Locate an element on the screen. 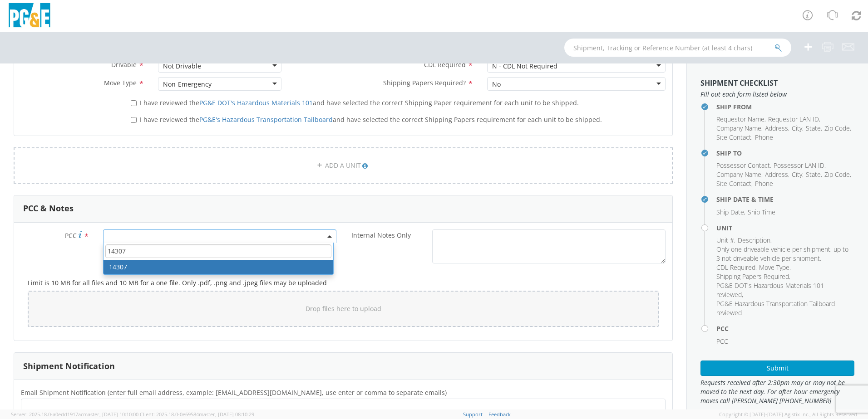  span: Only one driveable vehicle per shipment, up to 3 not driveable vehicle per shipment is located at coordinates (782, 254).